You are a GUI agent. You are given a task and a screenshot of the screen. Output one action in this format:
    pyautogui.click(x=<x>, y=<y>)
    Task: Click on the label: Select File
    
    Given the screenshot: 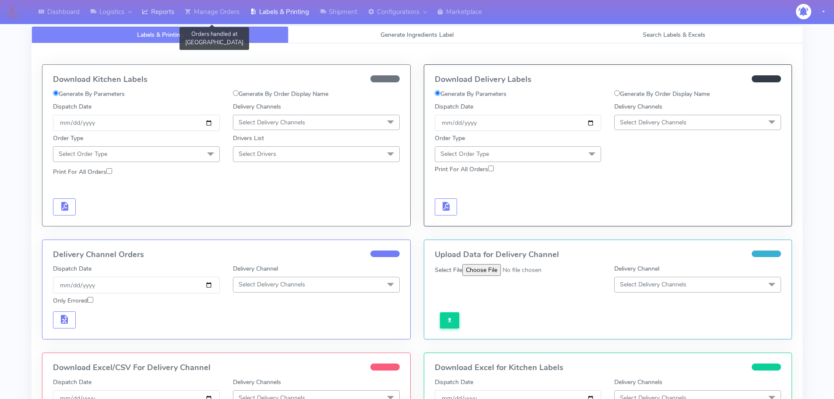 What is the action you would take?
    pyautogui.click(x=448, y=270)
    